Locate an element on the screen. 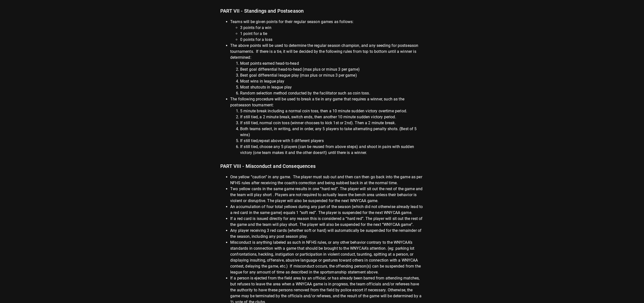  li: The above points will be used to determine the regular season champion, and any seeding for posts... is located at coordinates (327, 70).